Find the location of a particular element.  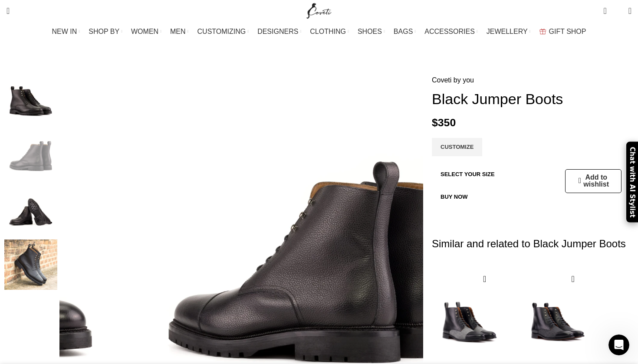

a: Site logo is located at coordinates (319, 10).